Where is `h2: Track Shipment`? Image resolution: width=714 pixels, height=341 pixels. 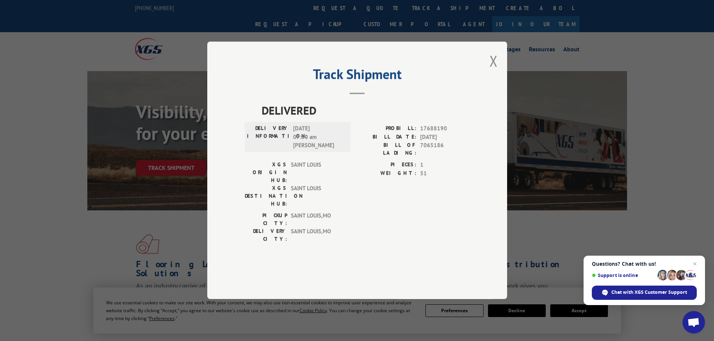
h2: Track Shipment is located at coordinates (357, 76).